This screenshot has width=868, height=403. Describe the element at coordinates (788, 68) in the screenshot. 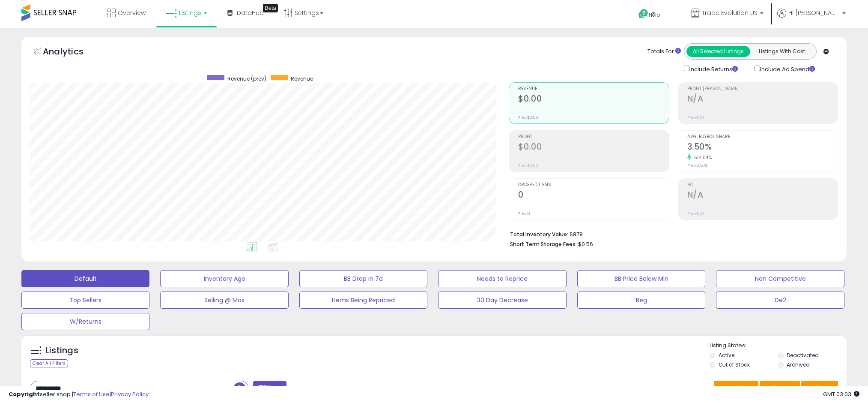

I see `div: Include Ad Spend` at that location.